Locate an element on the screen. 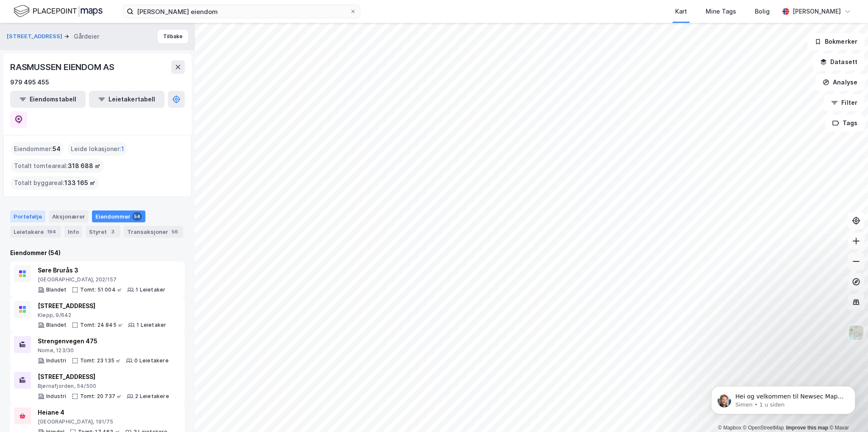 The width and height of the screenshot is (868, 432). div: Leide lokasjoner : is located at coordinates (97, 149).